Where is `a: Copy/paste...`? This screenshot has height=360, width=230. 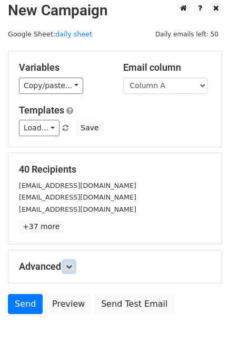
a: Copy/paste... is located at coordinates (51, 85).